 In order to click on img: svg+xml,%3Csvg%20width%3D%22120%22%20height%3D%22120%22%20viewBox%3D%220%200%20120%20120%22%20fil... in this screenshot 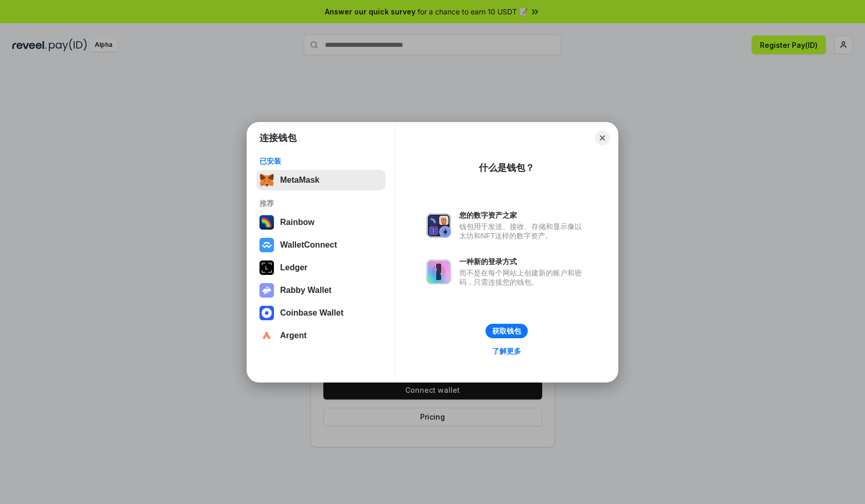, I will do `click(267, 222)`.